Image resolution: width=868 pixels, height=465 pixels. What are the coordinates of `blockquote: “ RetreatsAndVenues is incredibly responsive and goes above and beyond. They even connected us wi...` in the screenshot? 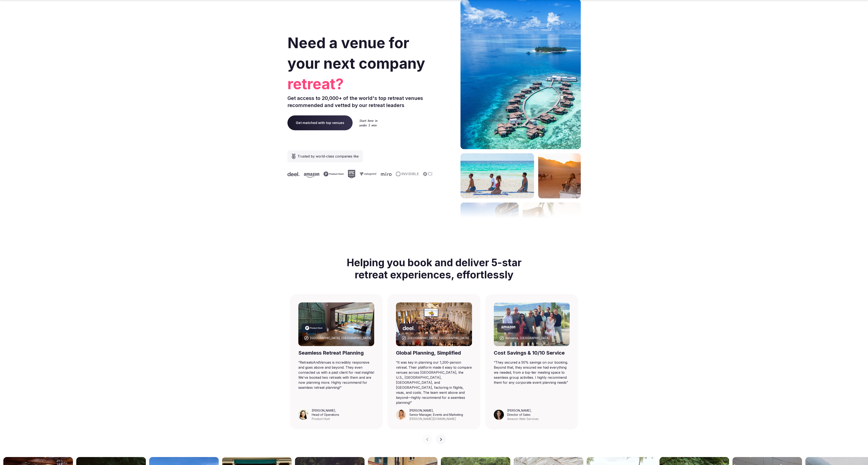 It's located at (337, 375).